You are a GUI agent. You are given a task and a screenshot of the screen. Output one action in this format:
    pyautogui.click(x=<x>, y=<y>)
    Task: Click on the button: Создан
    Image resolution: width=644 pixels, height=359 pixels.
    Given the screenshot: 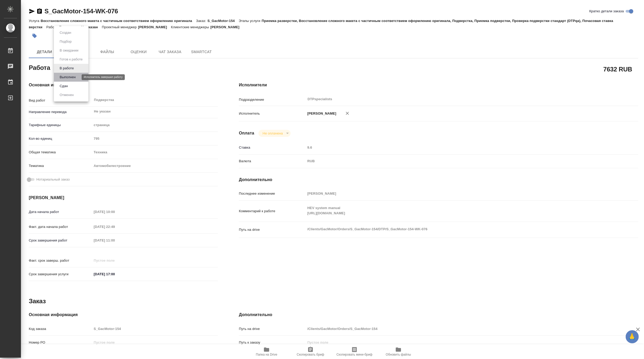 What is the action you would take?
    pyautogui.click(x=66, y=32)
    